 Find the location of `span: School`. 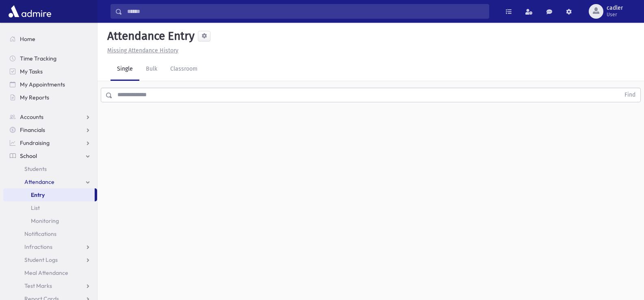

span: School is located at coordinates (29, 156).